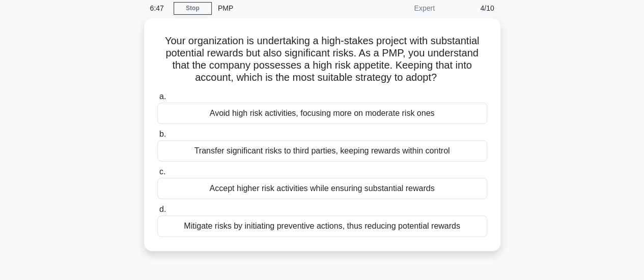 The height and width of the screenshot is (280, 644). Describe the element at coordinates (163, 209) in the screenshot. I see `span: d.` at that location.